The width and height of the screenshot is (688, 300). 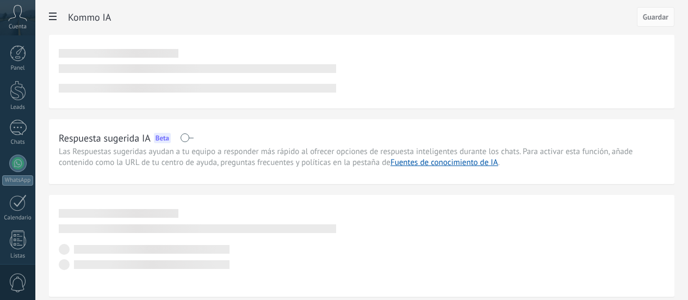 I want to click on div: Listas, so click(x=18, y=256).